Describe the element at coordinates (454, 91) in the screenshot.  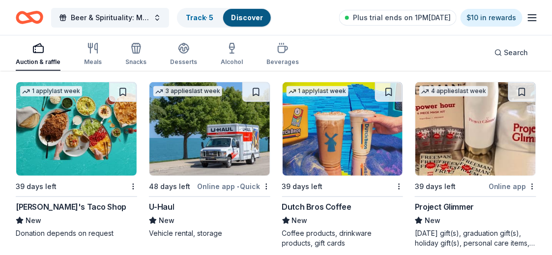
I see `div: 4 applies last week` at that location.